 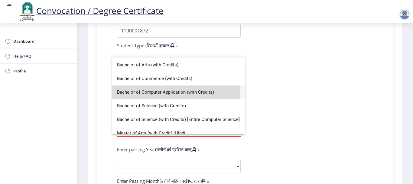 What do you see at coordinates (179, 65) in the screenshot?
I see `span: Bachelor of Arts (with Credits)` at bounding box center [179, 65].